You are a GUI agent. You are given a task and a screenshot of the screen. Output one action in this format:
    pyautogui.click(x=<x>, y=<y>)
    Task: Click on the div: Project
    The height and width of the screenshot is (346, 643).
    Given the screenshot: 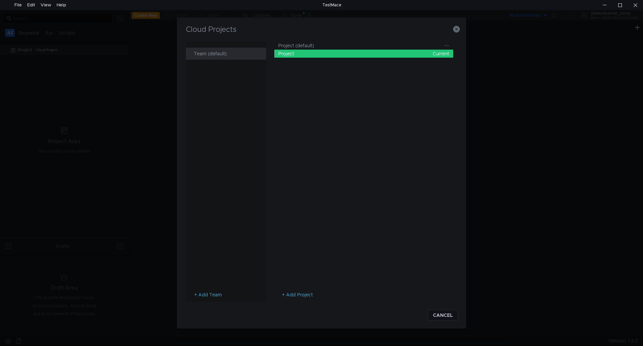 What is the action you would take?
    pyautogui.click(x=364, y=54)
    